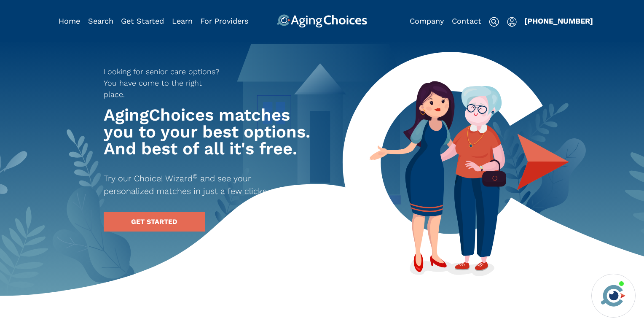 This screenshot has height=326, width=644. I want to click on img: AgingChoices, so click(322, 21).